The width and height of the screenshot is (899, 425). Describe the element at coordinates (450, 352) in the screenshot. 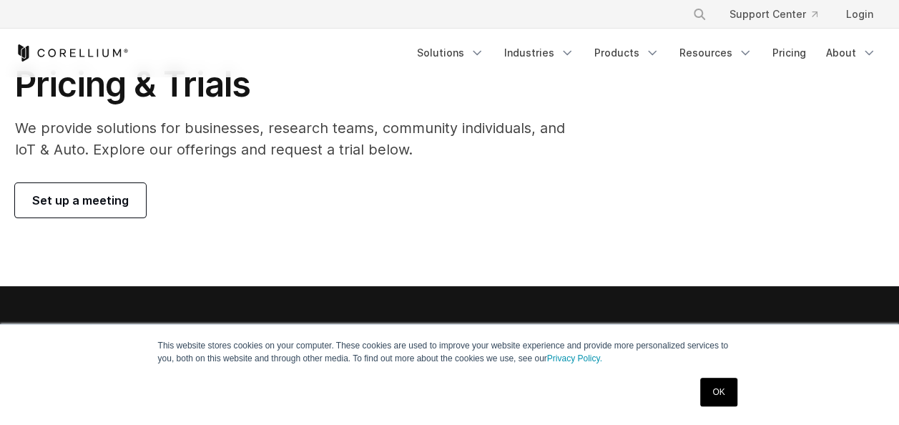

I see `p: This website stores cookies on your computer. These cookies are used to improve your website expe...` at that location.